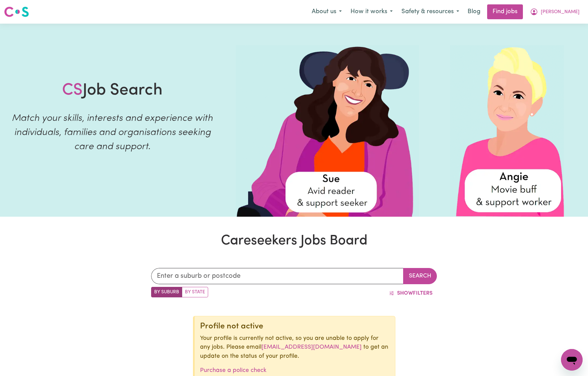 The image size is (588, 376). Describe the element at coordinates (371, 12) in the screenshot. I see `button: How it works` at that location.